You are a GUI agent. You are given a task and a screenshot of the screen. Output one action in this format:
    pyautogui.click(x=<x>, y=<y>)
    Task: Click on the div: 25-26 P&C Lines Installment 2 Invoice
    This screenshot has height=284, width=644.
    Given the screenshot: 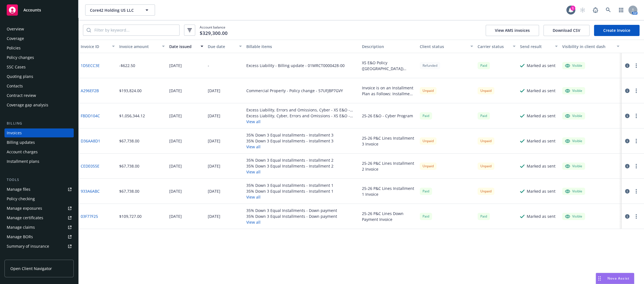 What is the action you would take?
    pyautogui.click(x=388, y=166)
    